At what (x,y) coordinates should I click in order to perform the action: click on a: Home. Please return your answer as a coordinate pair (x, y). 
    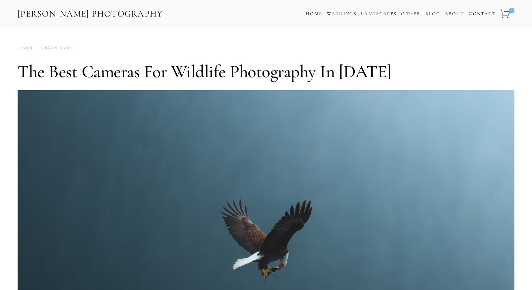
    Looking at the image, I should click on (314, 14).